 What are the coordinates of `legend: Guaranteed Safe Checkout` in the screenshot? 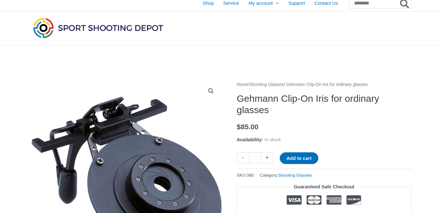 It's located at (324, 187).